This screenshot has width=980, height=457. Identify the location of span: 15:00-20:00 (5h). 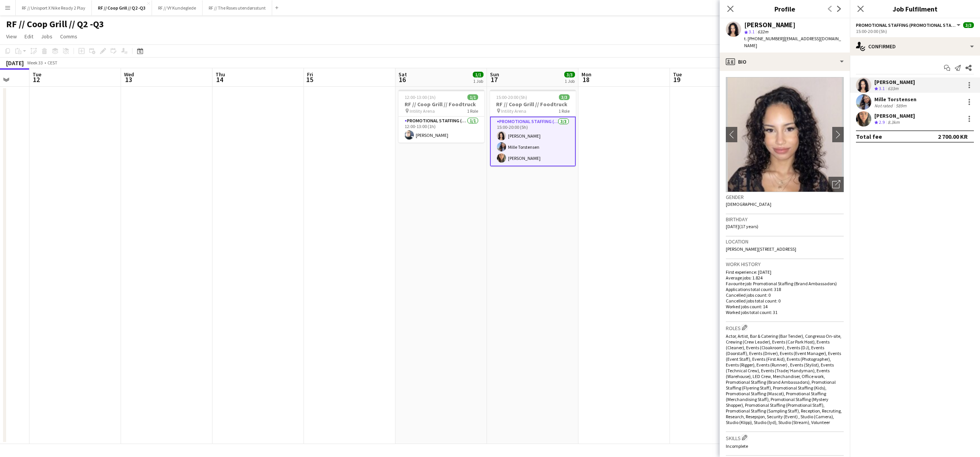
(511, 97).